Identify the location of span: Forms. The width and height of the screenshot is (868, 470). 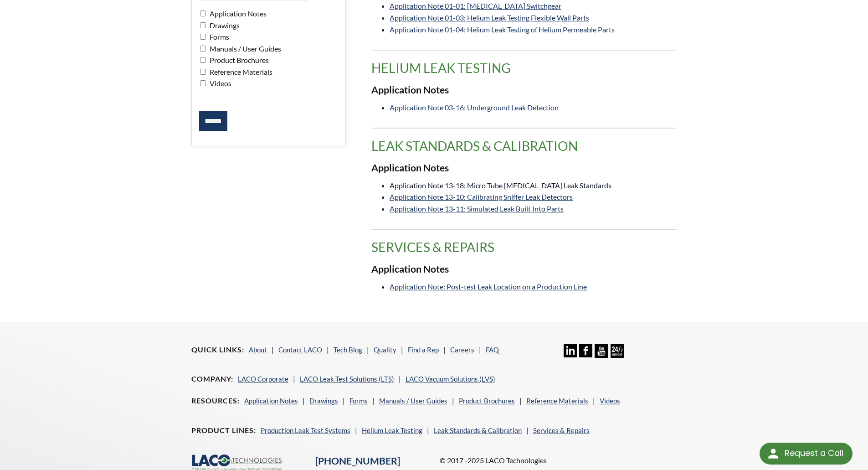
(218, 36).